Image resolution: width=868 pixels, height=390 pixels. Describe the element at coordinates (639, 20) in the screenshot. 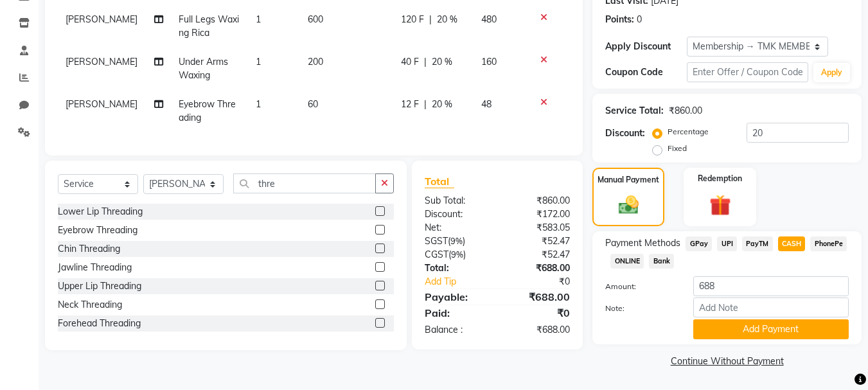

I see `div: 0` at that location.